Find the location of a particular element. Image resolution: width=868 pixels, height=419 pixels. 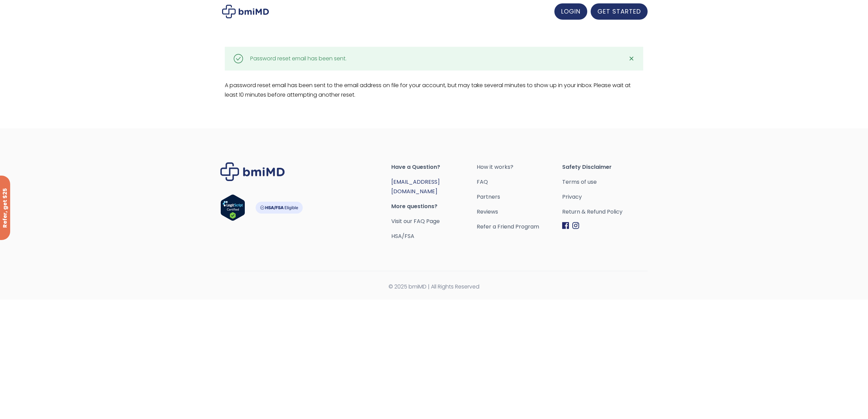

img: Verify Approval for www.bmimd.com is located at coordinates (232, 208).